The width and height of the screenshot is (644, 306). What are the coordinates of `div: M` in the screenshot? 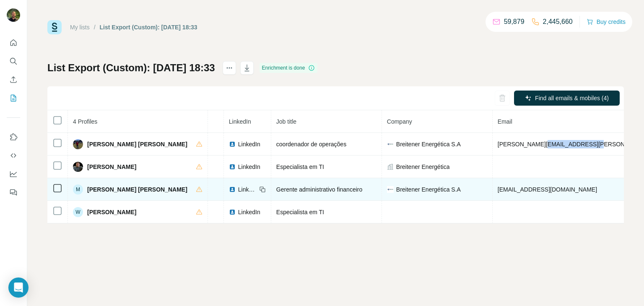 It's located at (78, 189).